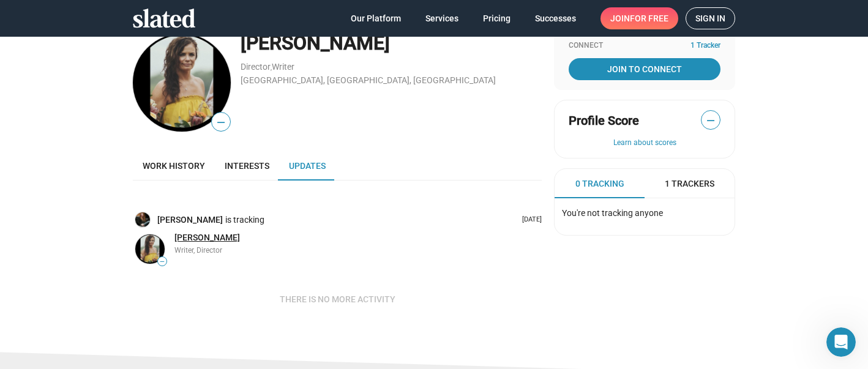 This screenshot has width=868, height=369. Describe the element at coordinates (198, 250) in the screenshot. I see `span: Writer, Director` at that location.